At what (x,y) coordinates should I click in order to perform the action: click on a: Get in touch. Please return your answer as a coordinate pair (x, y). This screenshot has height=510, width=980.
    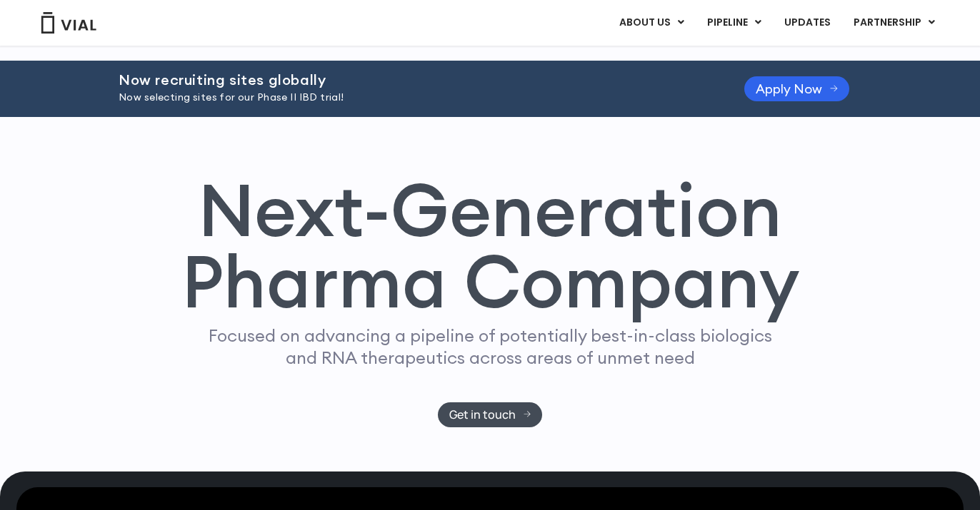
    Looking at the image, I should click on (490, 415).